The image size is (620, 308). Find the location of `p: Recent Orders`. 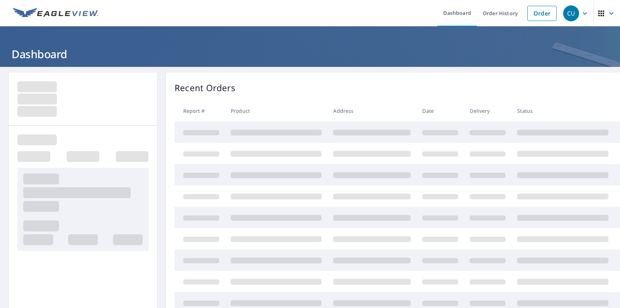

p: Recent Orders is located at coordinates (205, 88).